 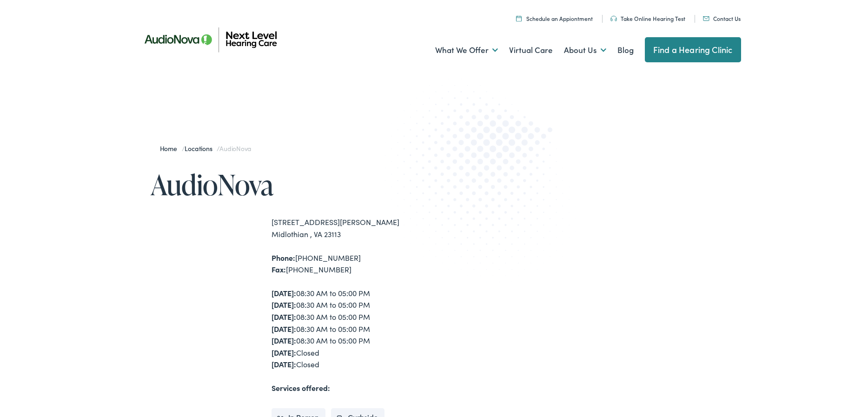 I want to click on span: AudioNova, so click(x=235, y=148).